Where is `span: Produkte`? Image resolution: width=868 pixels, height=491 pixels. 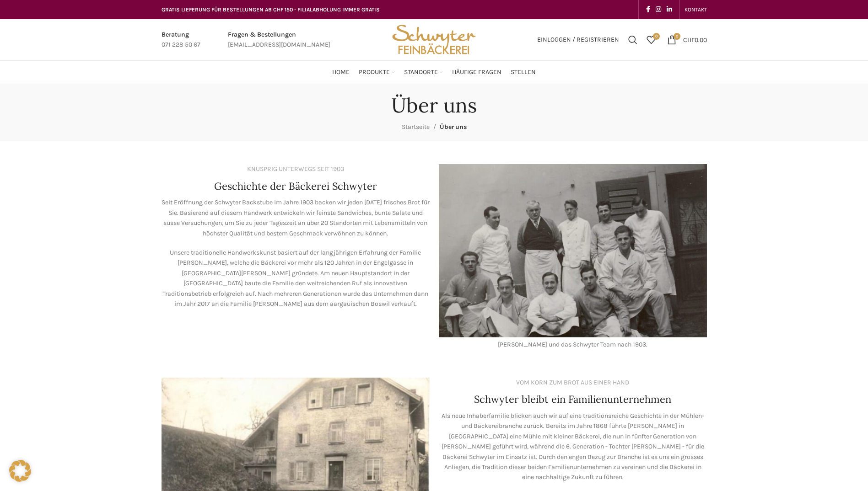
span: Produkte is located at coordinates (374, 73).